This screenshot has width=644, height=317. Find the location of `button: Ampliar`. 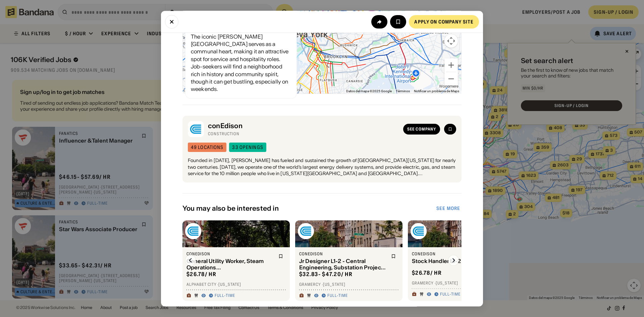

button: Ampliar is located at coordinates (451, 65).